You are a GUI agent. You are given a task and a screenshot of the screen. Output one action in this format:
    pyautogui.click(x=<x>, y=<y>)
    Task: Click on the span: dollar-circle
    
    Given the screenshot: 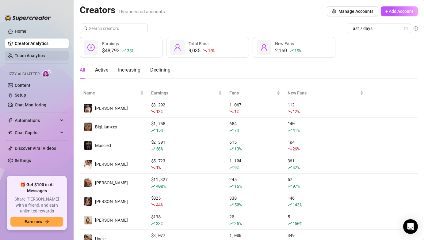 What is the action you would take?
    pyautogui.click(x=91, y=47)
    